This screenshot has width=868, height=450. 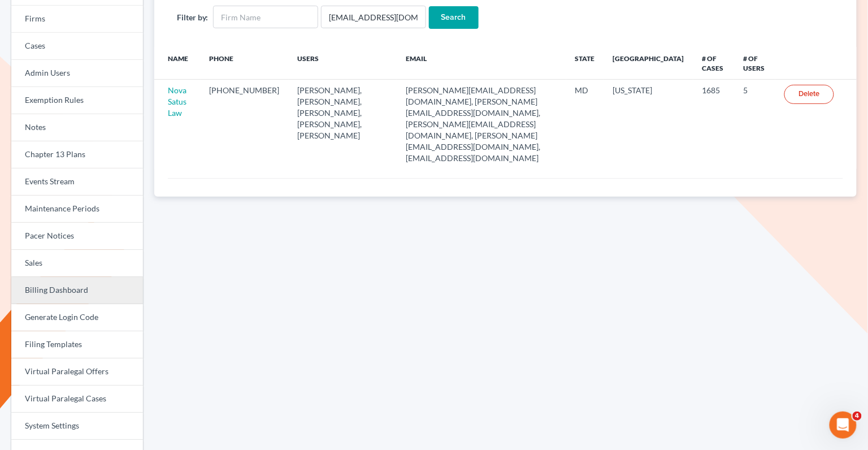 I want to click on th: Users, so click(x=342, y=63).